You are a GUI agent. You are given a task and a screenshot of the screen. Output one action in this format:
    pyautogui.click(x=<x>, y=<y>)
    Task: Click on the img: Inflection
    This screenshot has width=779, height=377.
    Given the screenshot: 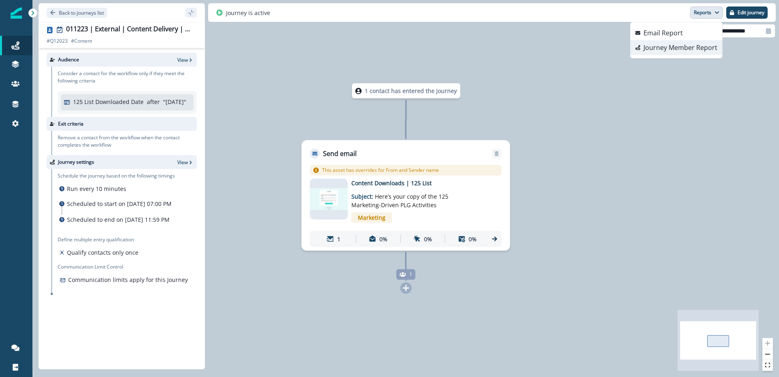 What is the action you would take?
    pyautogui.click(x=16, y=13)
    